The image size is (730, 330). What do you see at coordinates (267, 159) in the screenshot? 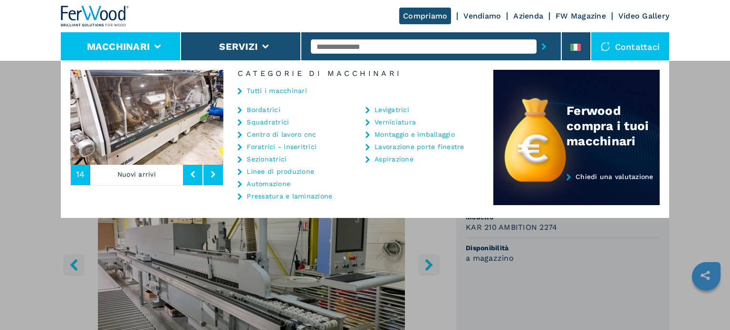
I see `a: Sezionatrici` at bounding box center [267, 159].